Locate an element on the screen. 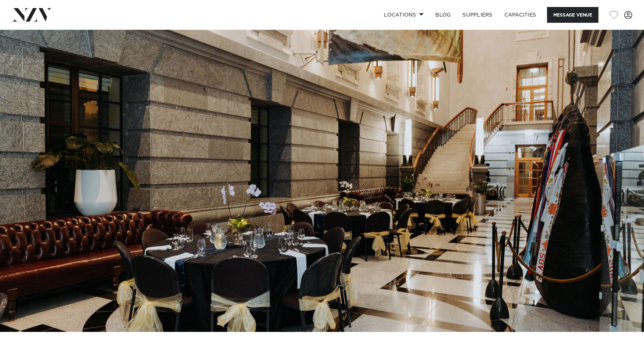  a: Capacities is located at coordinates (520, 15).